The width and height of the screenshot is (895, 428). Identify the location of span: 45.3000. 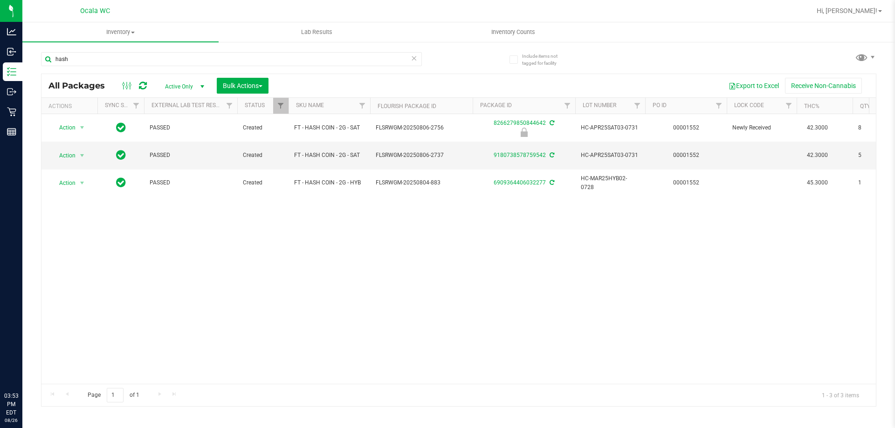
(817, 183).